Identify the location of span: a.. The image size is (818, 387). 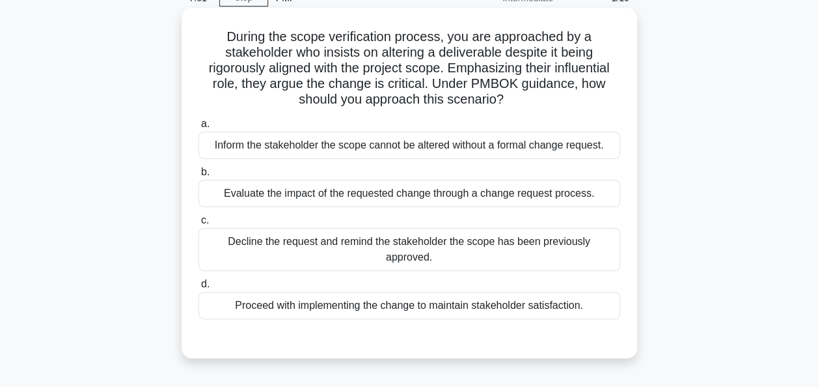
(205, 123).